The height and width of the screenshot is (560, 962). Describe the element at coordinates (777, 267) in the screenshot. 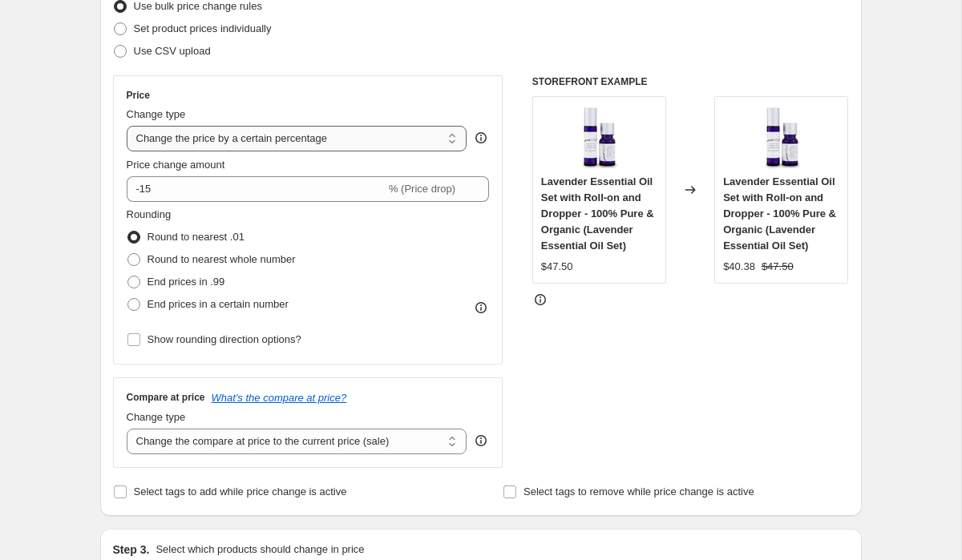

I see `strike: $47.50` at that location.